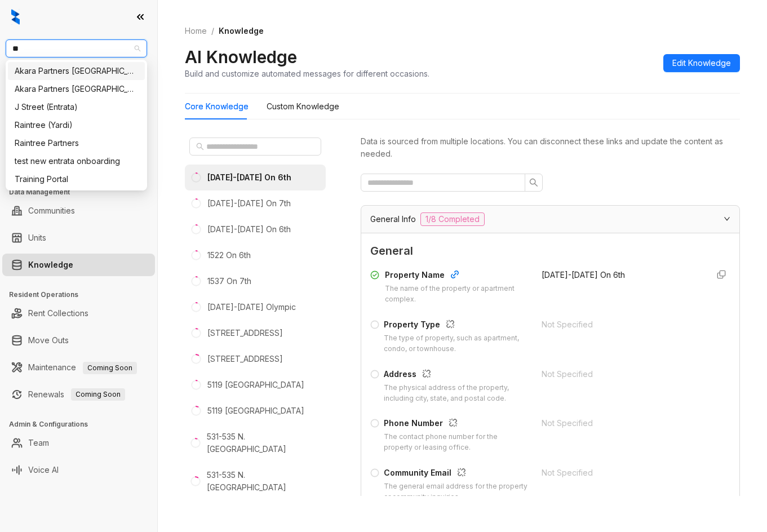  Describe the element at coordinates (457, 294) in the screenshot. I see `div: The name of the property or apartment complex.` at that location.